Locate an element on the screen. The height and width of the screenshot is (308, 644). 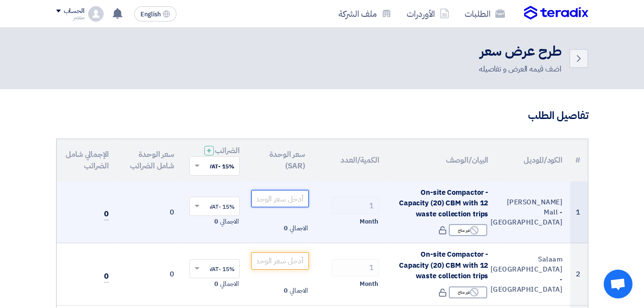
div: الحساب is located at coordinates (74, 11).